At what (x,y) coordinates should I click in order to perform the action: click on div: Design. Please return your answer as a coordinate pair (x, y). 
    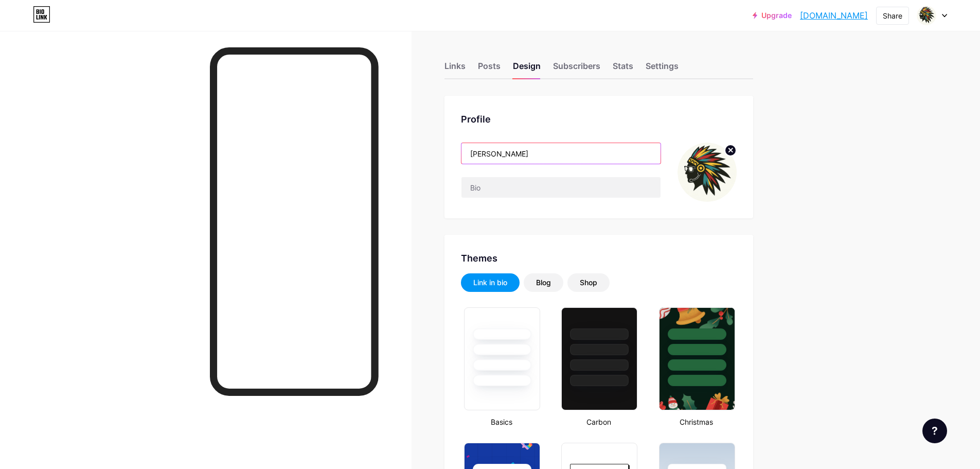
    Looking at the image, I should click on (527, 69).